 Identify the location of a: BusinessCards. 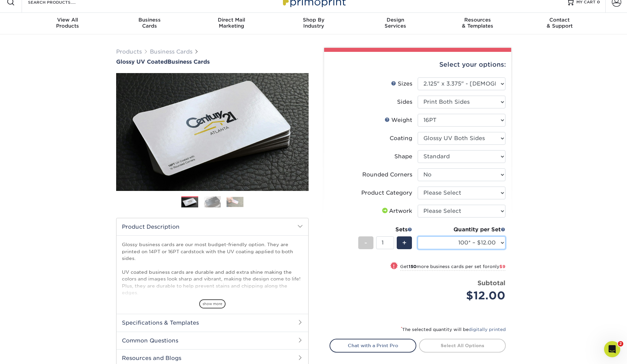
(149, 23).